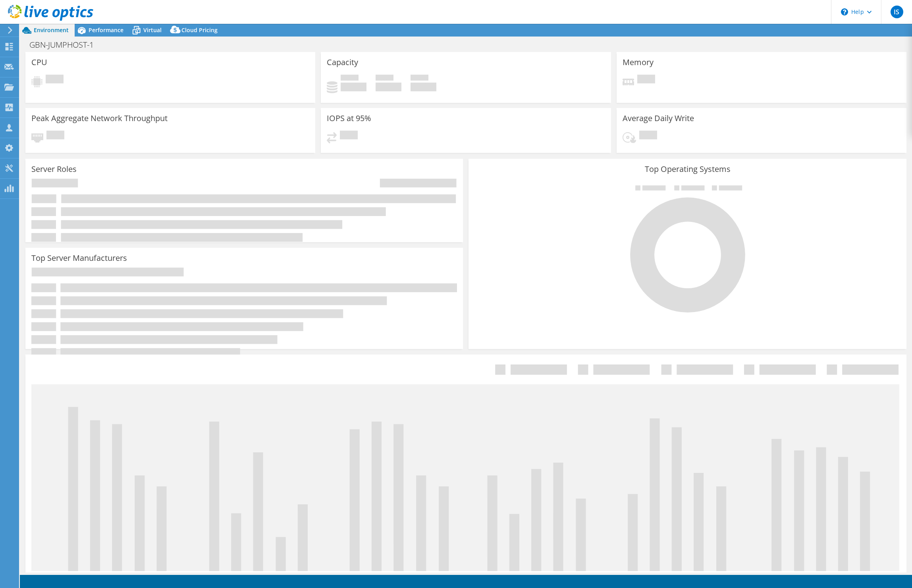  Describe the element at coordinates (342, 62) in the screenshot. I see `h3: Capacity` at that location.